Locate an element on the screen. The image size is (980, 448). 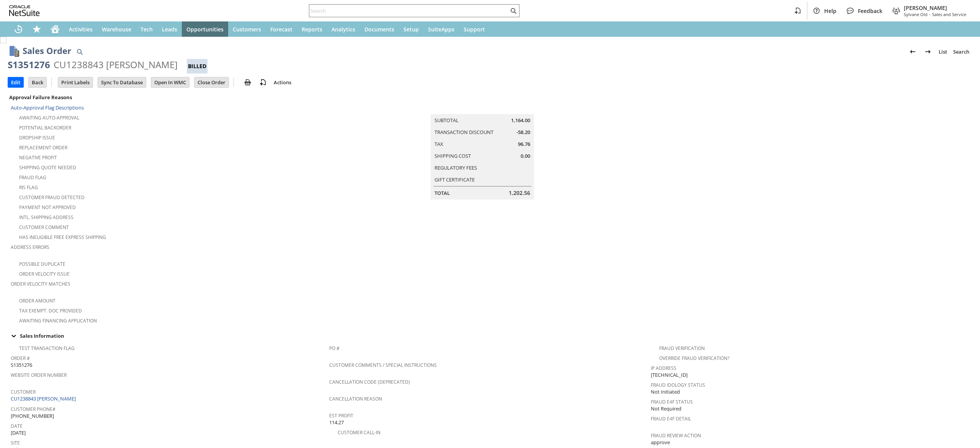
a: Shipping Quote Needed is located at coordinates (47, 167).